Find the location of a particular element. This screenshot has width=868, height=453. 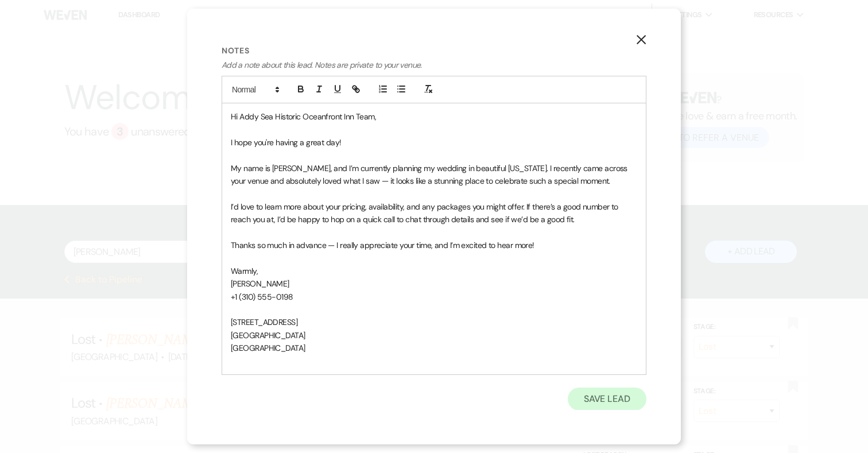

button: Save Lead is located at coordinates (607, 399).